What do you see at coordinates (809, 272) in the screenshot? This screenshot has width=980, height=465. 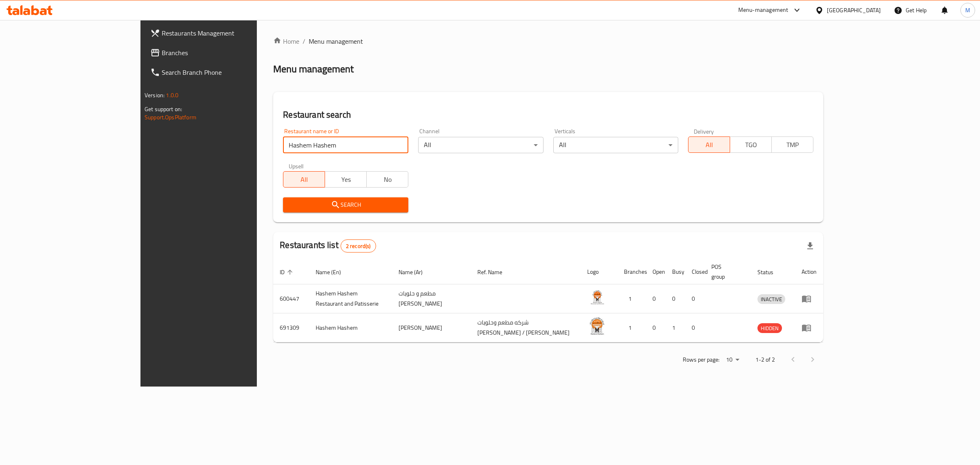 I see `th: Action` at bounding box center [809, 272].